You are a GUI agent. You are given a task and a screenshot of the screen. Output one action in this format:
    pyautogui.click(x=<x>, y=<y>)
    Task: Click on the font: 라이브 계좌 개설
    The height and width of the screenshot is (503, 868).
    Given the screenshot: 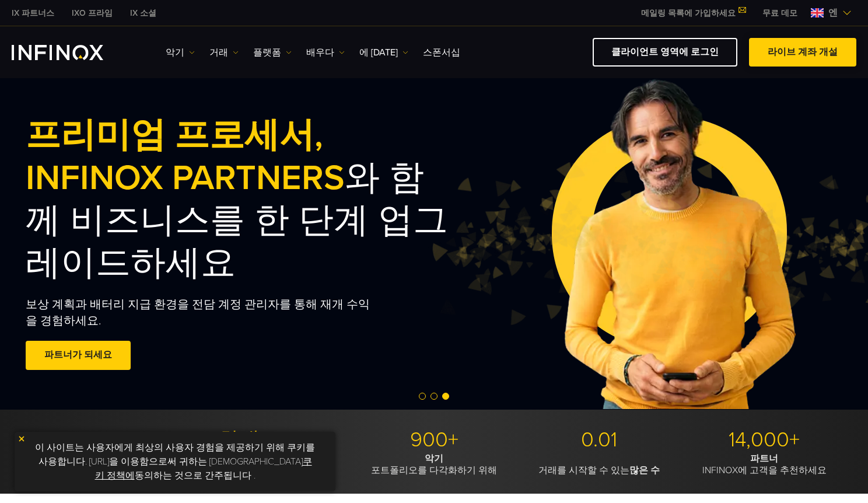 What is the action you would take?
    pyautogui.click(x=803, y=52)
    